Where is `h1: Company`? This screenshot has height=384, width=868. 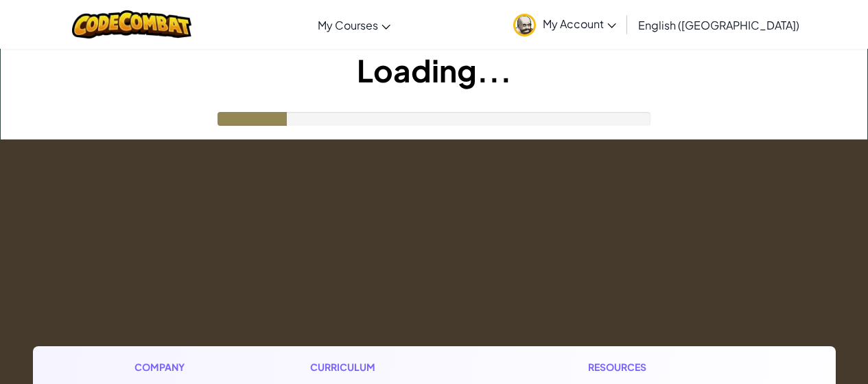 h1: Company is located at coordinates (166, 367).